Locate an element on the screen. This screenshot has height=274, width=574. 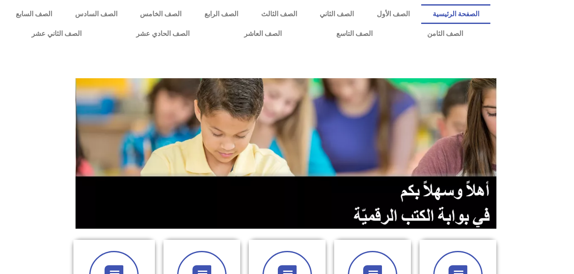
a: الصف العاشر is located at coordinates (263, 34).